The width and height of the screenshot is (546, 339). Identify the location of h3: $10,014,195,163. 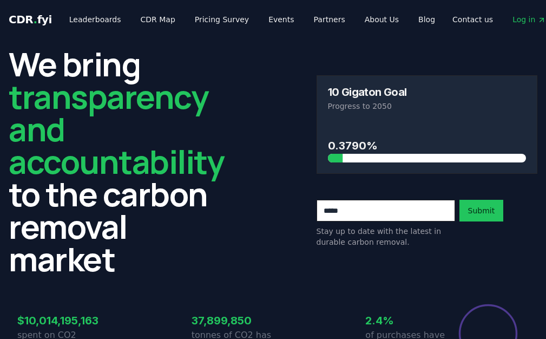
(58, 321).